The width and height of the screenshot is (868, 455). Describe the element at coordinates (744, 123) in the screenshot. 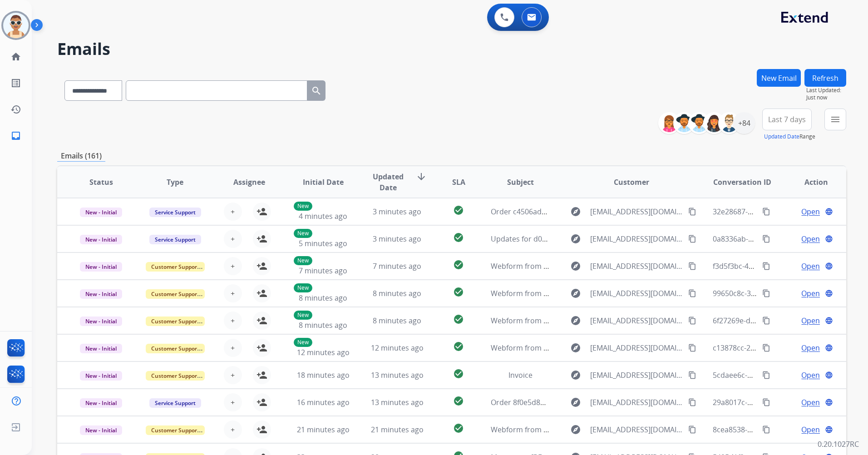

I see `div: +84` at that location.